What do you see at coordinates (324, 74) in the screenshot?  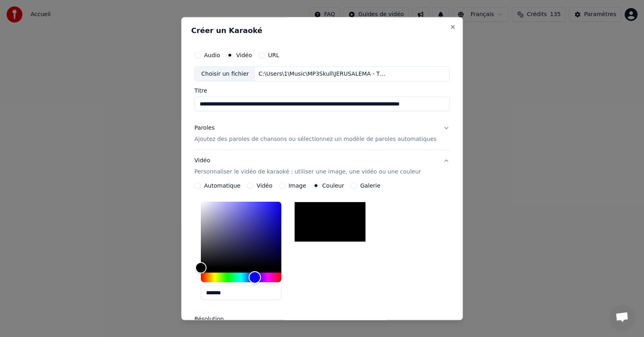 I see `div: C:\Users\1\Music\MP3Skull\JERUSALEMA - TRADUCTION EN FRANCAIS - MASTER KG FT NOMCEBO - VERSION FR...` at bounding box center [324, 74].